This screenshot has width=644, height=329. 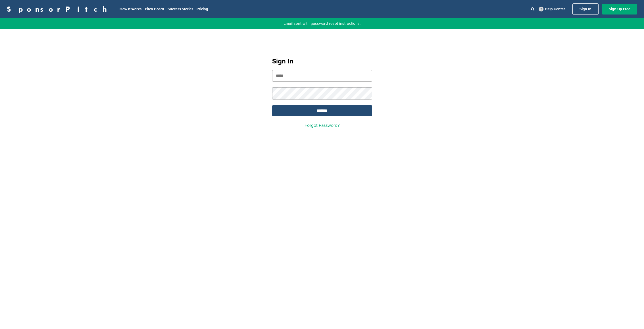 What do you see at coordinates (130, 9) in the screenshot?
I see `a: How It Works` at bounding box center [130, 9].